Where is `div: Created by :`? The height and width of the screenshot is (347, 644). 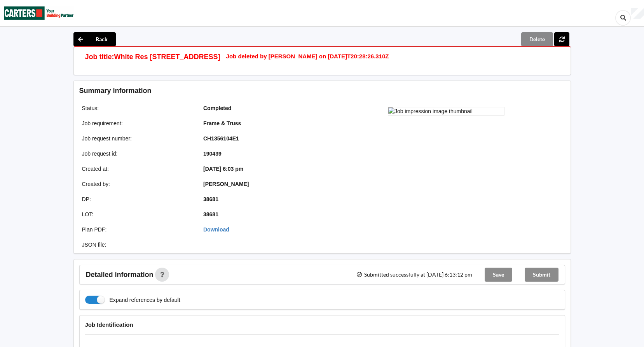
div: Created by : is located at coordinates (137, 184).